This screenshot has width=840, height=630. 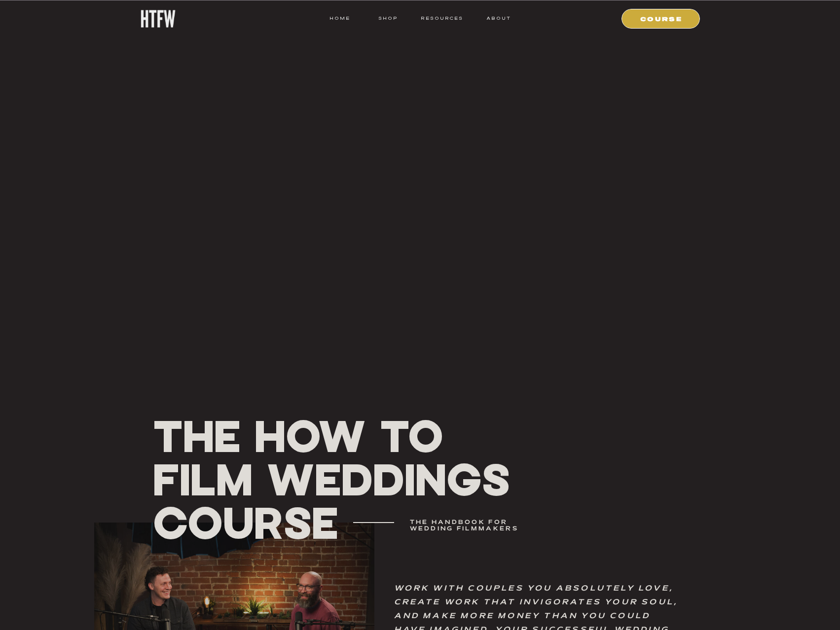 What do you see at coordinates (335, 478) in the screenshot?
I see `h1: THE How To Film Weddings Course` at bounding box center [335, 478].